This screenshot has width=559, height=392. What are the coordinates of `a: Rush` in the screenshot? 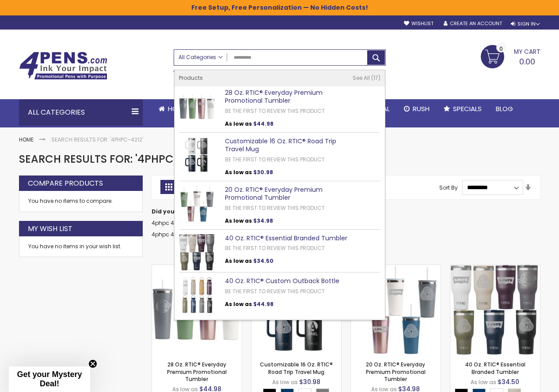 It's located at (417, 109).